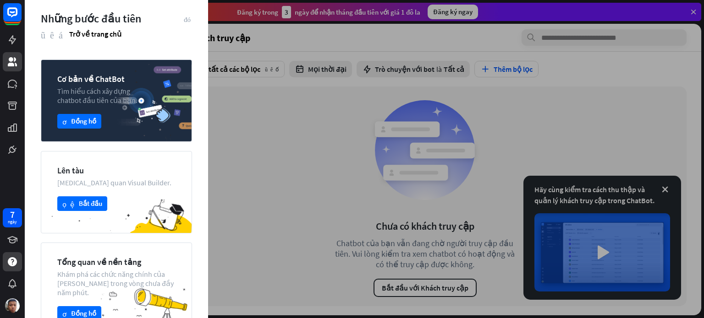 This screenshot has width=704, height=318. I want to click on font: mũi tên trái, so click(52, 34).